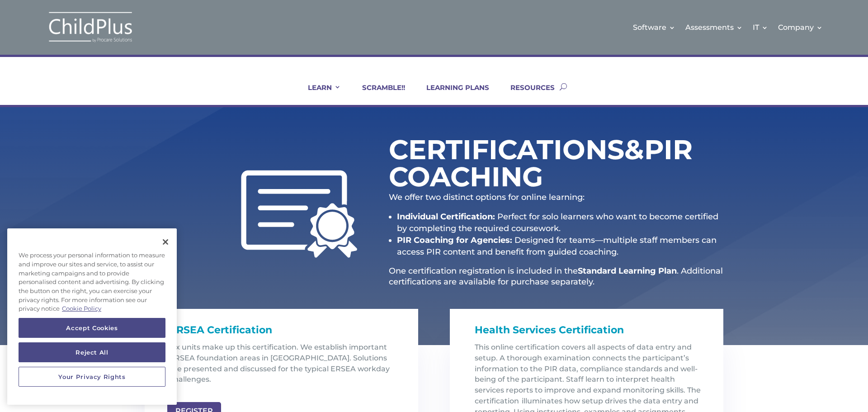 The image size is (868, 412). What do you see at coordinates (550, 330) in the screenshot?
I see `span: Health Services Certification` at bounding box center [550, 330].